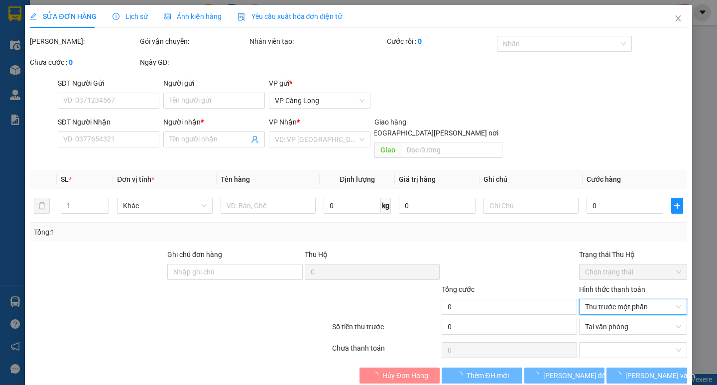 The image size is (717, 385). I want to click on span: VP Càng Long -, so click(56, 24).